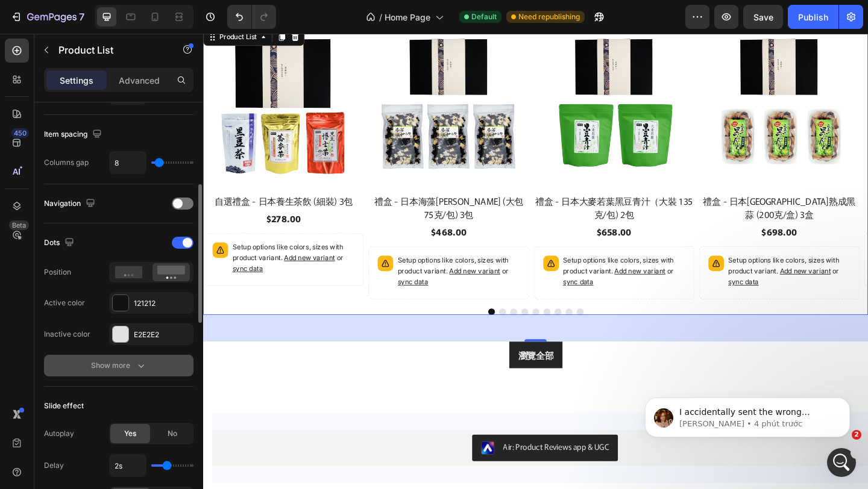 This screenshot has width=868, height=489. I want to click on div: Position, so click(57, 272).